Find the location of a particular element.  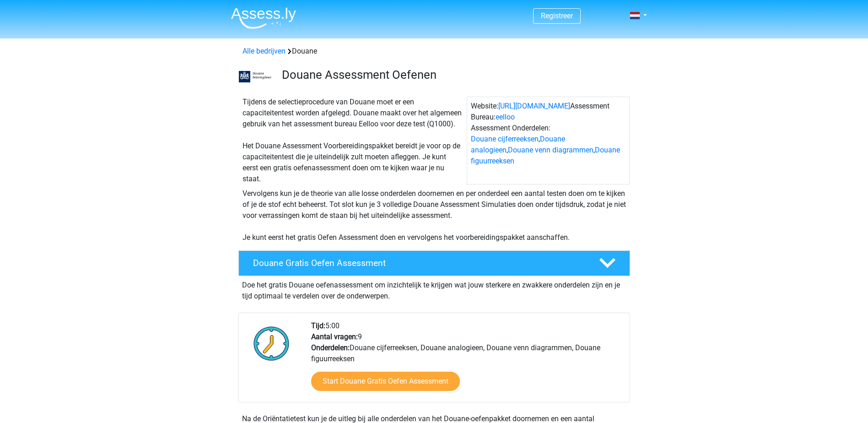

div: Website: Assessment Bureau: Assessment Onderdelen: , , , is located at coordinates (548, 141).